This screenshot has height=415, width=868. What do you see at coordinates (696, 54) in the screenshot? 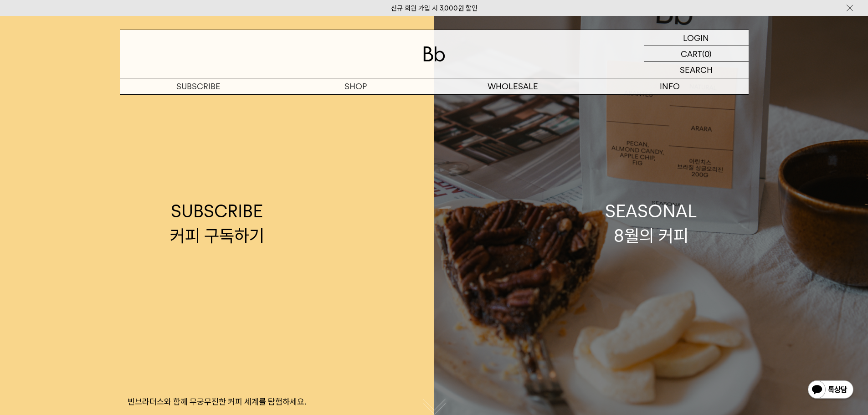
I see `a: CART (0)` at bounding box center [696, 54].